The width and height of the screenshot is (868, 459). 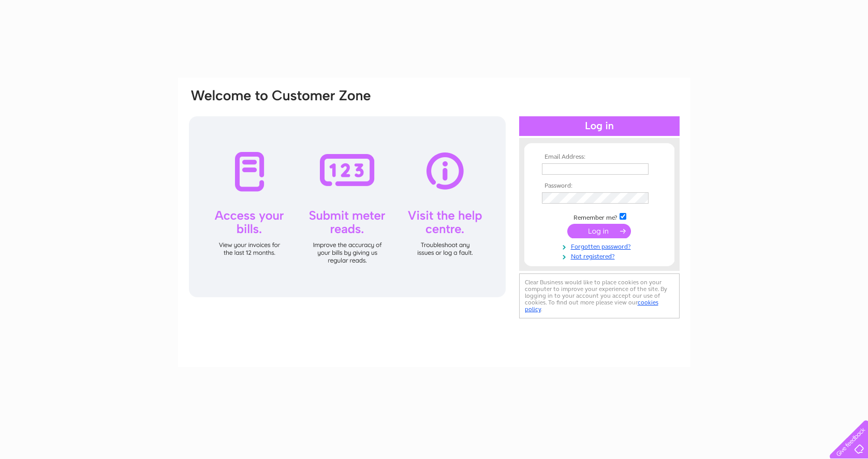 What do you see at coordinates (600, 256) in the screenshot?
I see `a: Not registered?` at bounding box center [600, 256].